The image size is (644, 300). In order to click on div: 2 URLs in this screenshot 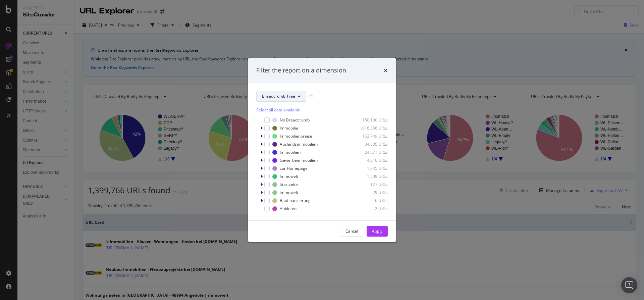, I will do `click(371, 208)`.